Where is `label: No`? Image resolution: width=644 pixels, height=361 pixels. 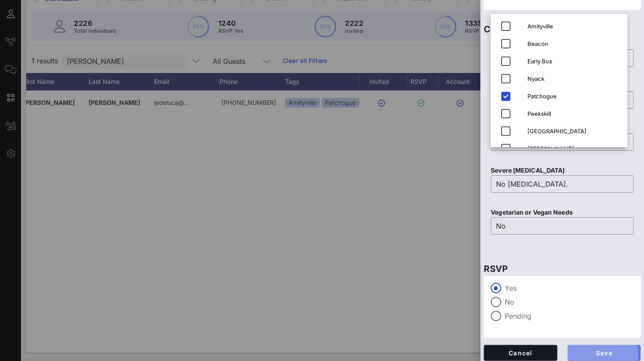
label: No is located at coordinates (568, 302).